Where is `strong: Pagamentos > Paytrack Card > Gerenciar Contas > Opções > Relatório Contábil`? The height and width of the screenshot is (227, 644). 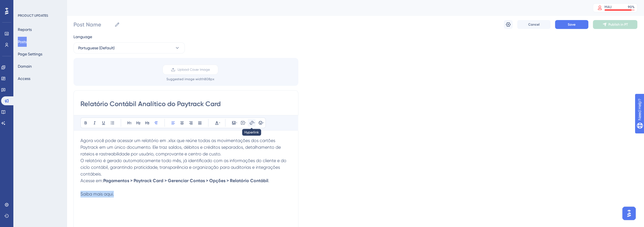
strong: Pagamentos > Paytrack Card > Gerenciar Contas > Opções > Relatório Contábil is located at coordinates (186, 181).